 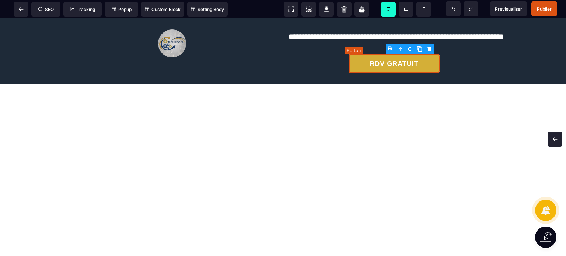 What do you see at coordinates (46, 9) in the screenshot?
I see `span: SEO` at bounding box center [46, 9].